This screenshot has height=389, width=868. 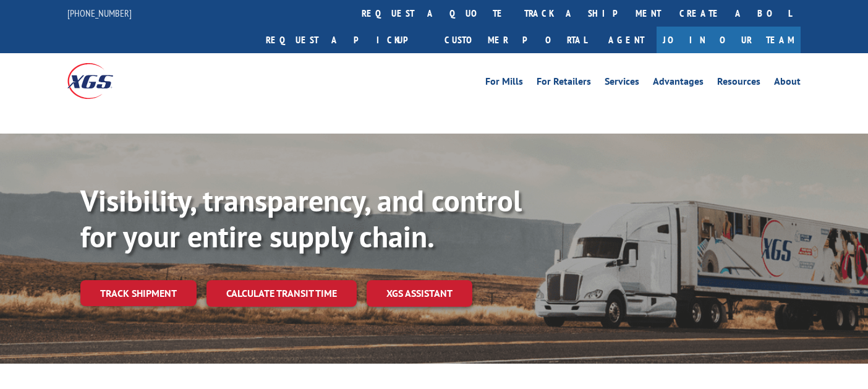 What do you see at coordinates (346, 40) in the screenshot?
I see `a: Request a pickup` at bounding box center [346, 40].